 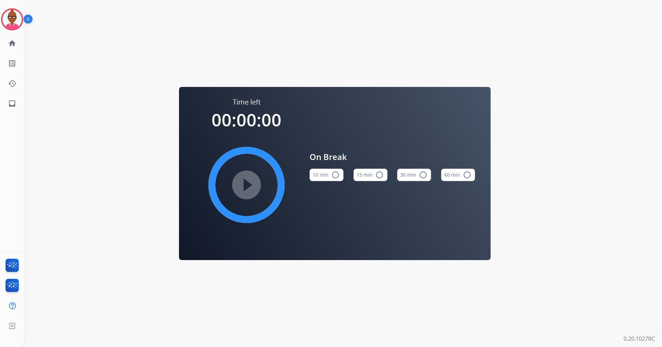 I want to click on mat-icon: inbox, so click(x=12, y=104).